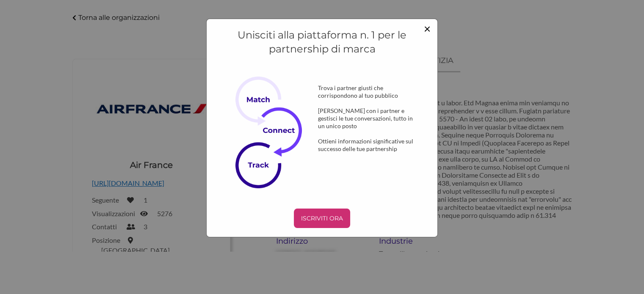  Describe the element at coordinates (322, 218) in the screenshot. I see `font: ISCRIVITI ORA` at that location.